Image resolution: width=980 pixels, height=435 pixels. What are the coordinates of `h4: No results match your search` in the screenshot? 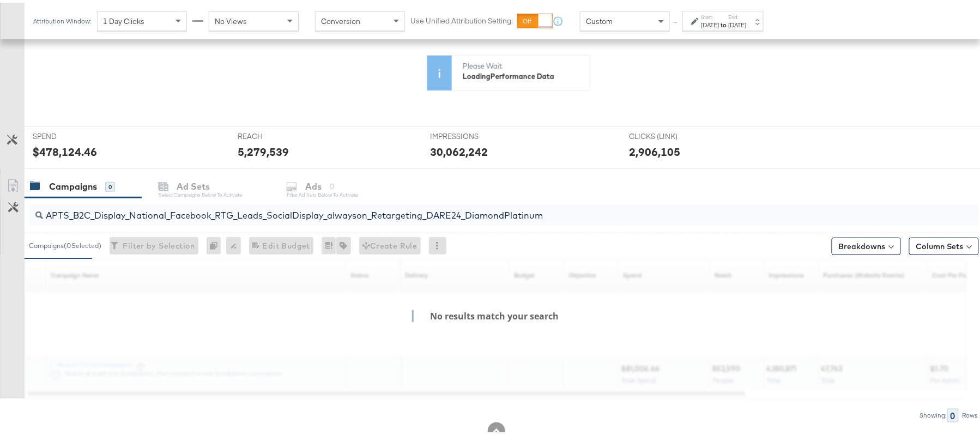 It's located at (489, 313).